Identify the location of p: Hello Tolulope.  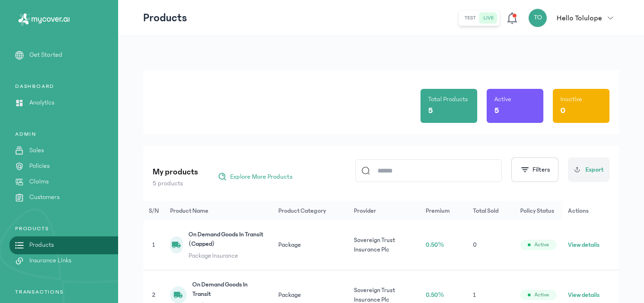
(579, 18).